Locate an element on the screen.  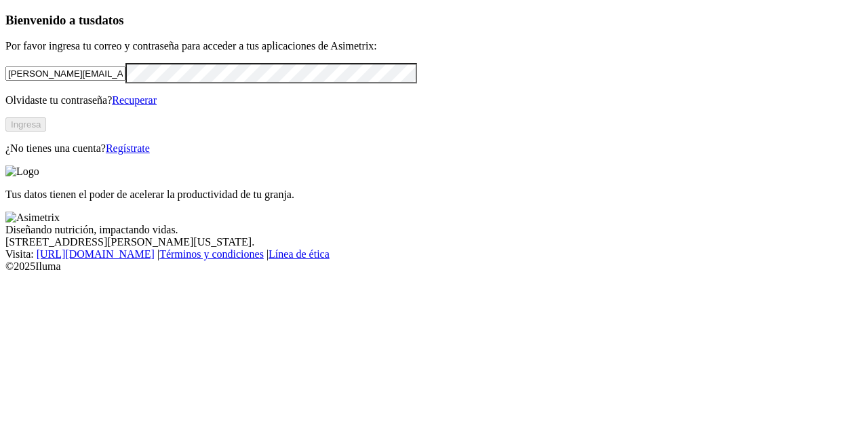
div: © 2025 Iluma is located at coordinates (434, 267).